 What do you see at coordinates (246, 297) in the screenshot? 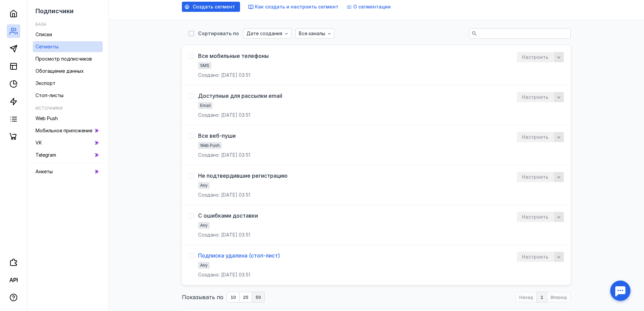
I see `span: 25` at bounding box center [246, 297].